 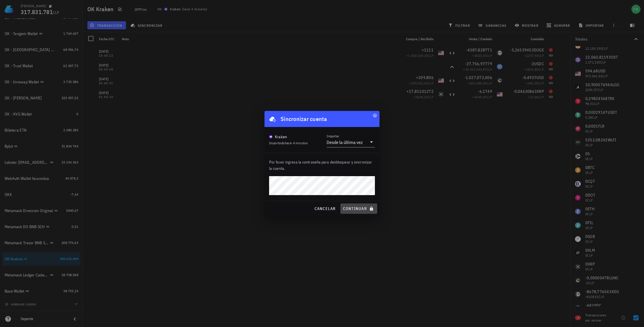 What do you see at coordinates (351, 142) in the screenshot?
I see `div: ImportarDesde la última vez` at bounding box center [351, 142].